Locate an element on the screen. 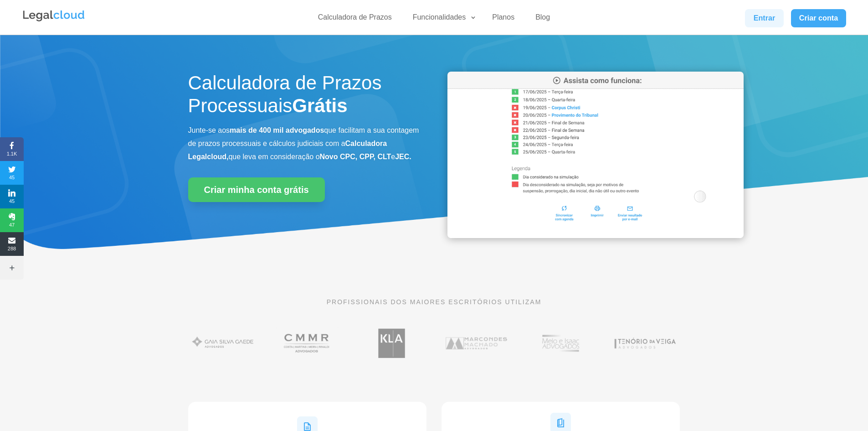 The width and height of the screenshot is (868, 431). b: JEC. is located at coordinates (403, 156).